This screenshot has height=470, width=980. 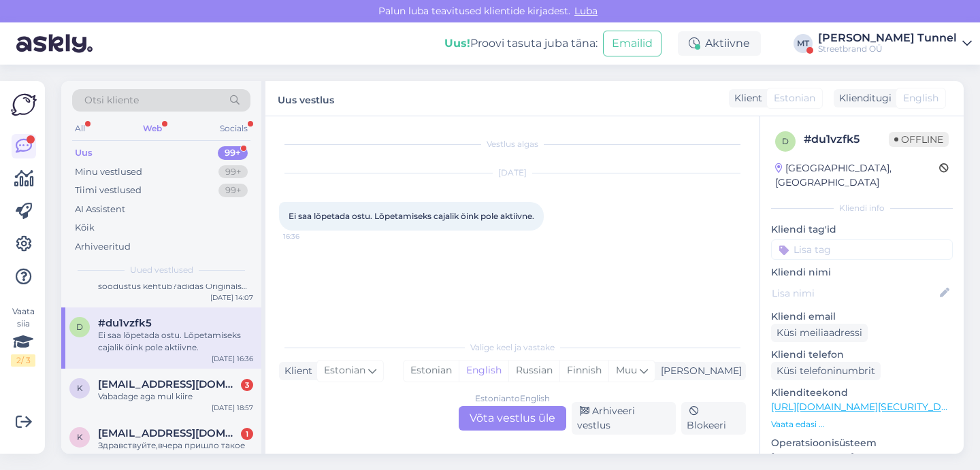 I want to click on div: All, so click(x=79, y=129).